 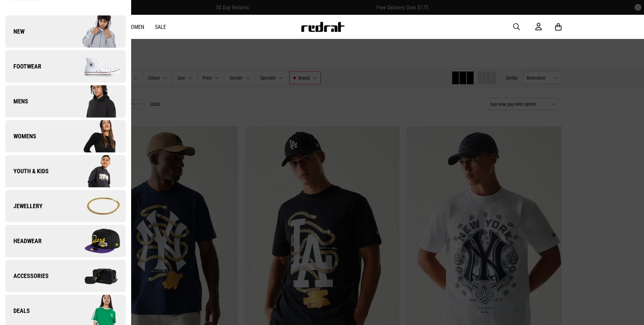 What do you see at coordinates (27, 171) in the screenshot?
I see `span: Youth & Kids` at bounding box center [27, 171].